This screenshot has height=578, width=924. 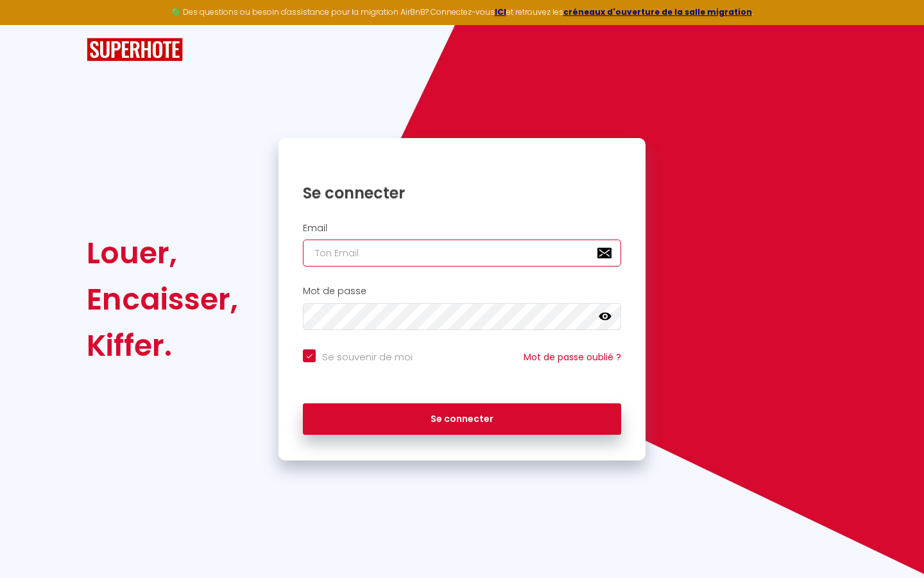 I want to click on a: ICI, so click(x=501, y=11).